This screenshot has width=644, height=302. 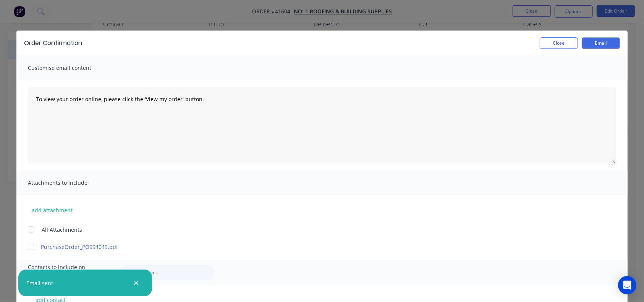 I want to click on div: Open Intercom Messenger, so click(x=627, y=286).